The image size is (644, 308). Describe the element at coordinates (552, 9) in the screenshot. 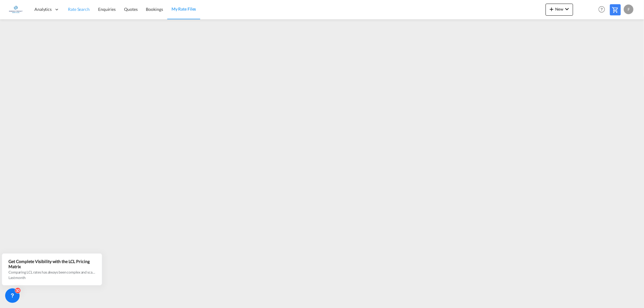

I see `md-icon: icon-plus 400-fg` at that location.